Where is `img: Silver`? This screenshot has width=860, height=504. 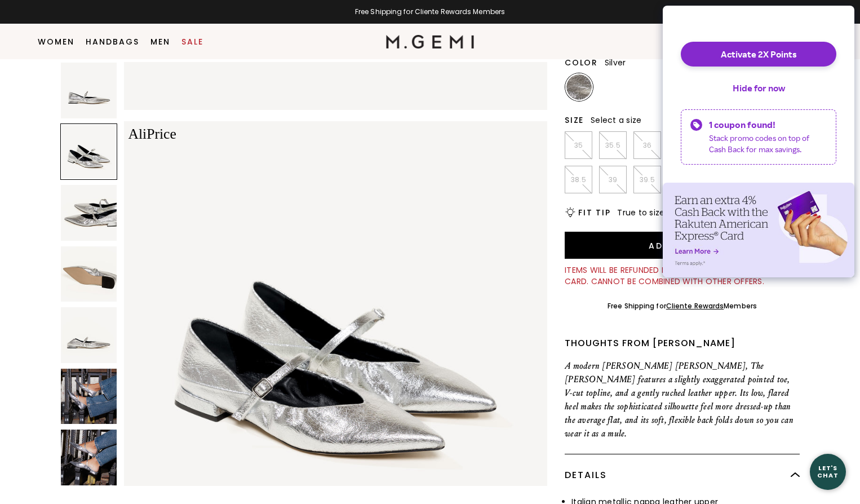
img: Silver is located at coordinates (579, 87).